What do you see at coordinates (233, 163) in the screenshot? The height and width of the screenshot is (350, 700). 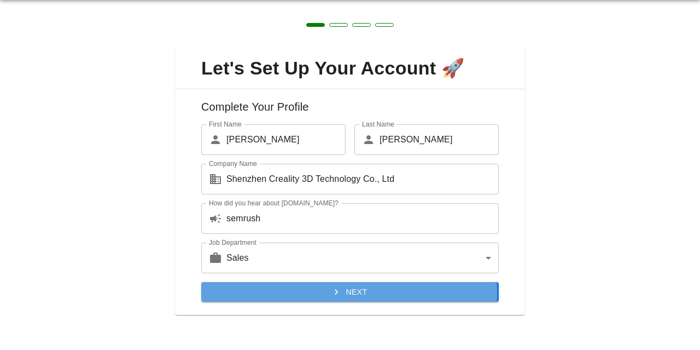 I see `label: Company Name` at bounding box center [233, 163].